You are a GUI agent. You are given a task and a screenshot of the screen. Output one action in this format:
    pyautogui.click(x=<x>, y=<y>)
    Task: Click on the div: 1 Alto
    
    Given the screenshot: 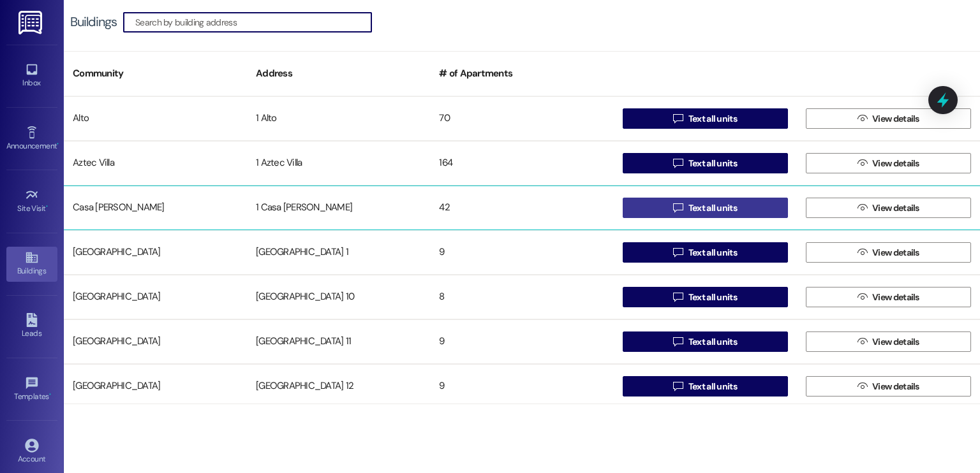 What is the action you would take?
    pyautogui.click(x=339, y=118)
    